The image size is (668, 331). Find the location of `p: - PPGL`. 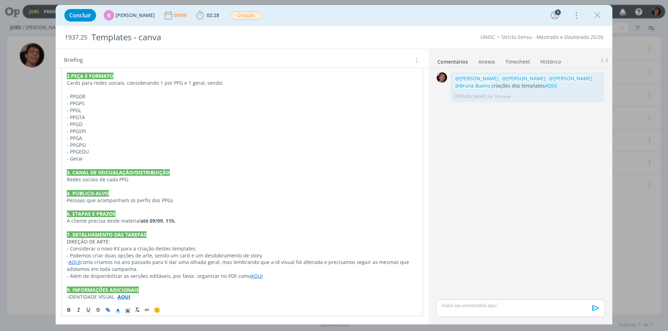

p: - PPGL is located at coordinates (242, 111).